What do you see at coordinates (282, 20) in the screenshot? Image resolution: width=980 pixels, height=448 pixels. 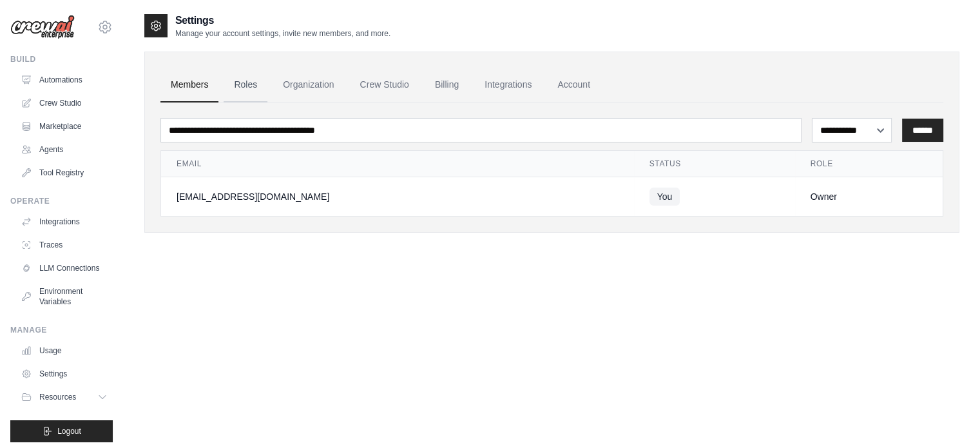 I see `h2: Settings` at bounding box center [282, 20].